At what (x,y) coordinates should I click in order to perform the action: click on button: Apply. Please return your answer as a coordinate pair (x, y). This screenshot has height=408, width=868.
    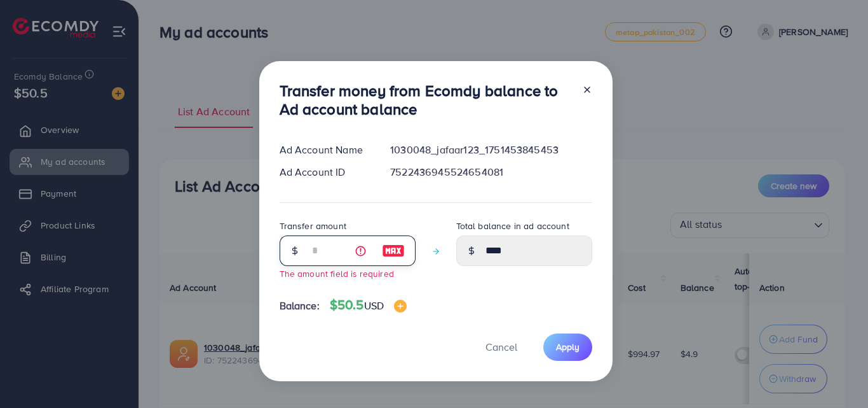
    Looking at the image, I should click on (568, 347).